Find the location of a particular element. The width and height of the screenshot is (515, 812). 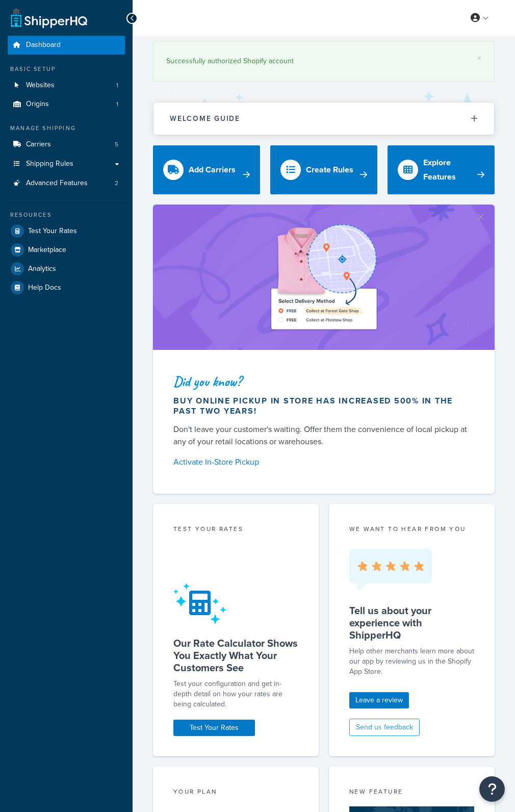

li: Origins is located at coordinates (66, 104).